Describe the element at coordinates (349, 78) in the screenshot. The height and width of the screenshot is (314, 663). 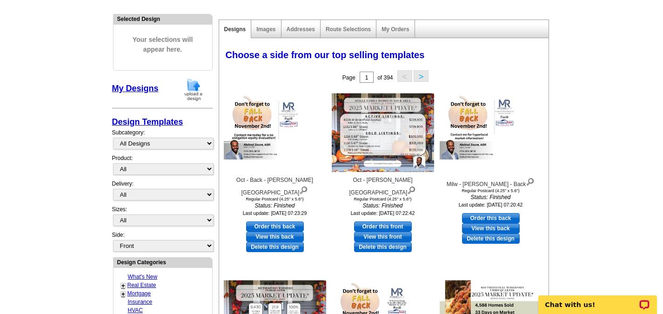
I see `span: Page` at that location.